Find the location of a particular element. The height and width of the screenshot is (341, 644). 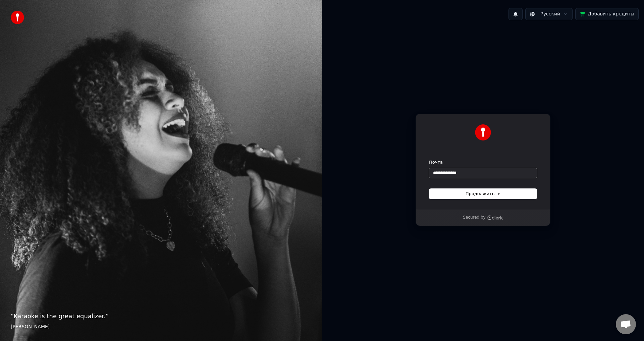

span: Продолжить is located at coordinates (483, 193).